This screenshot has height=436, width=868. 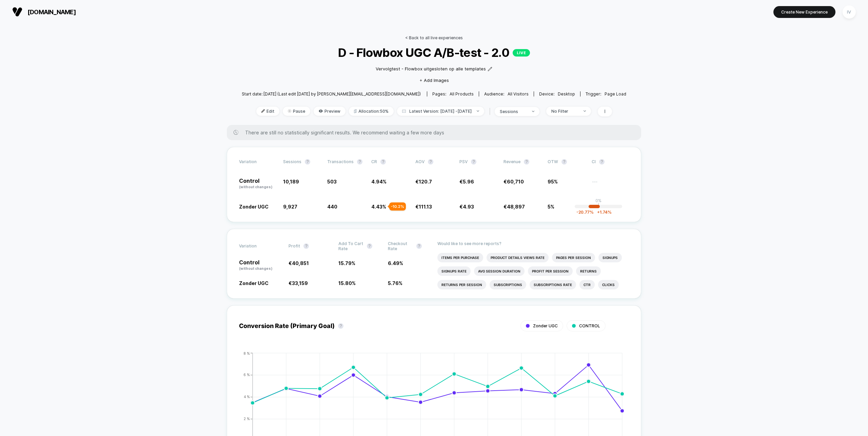 I want to click on span: 48,897, so click(x=516, y=206).